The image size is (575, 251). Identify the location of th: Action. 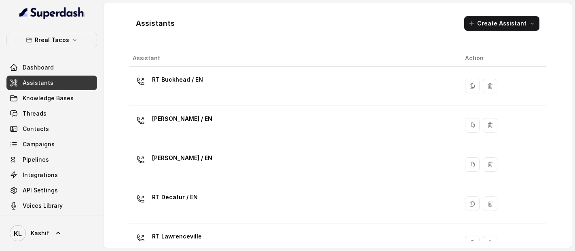
(502, 58).